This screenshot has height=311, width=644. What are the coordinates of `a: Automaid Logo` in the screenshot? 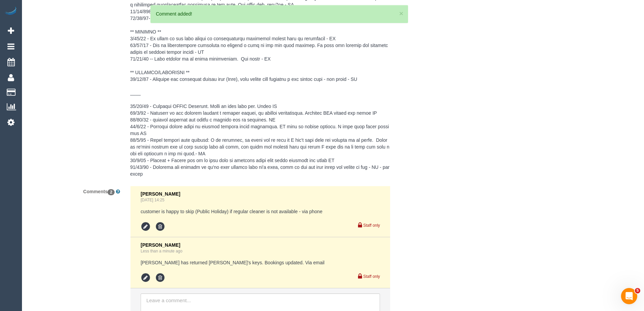 It's located at (11, 11).